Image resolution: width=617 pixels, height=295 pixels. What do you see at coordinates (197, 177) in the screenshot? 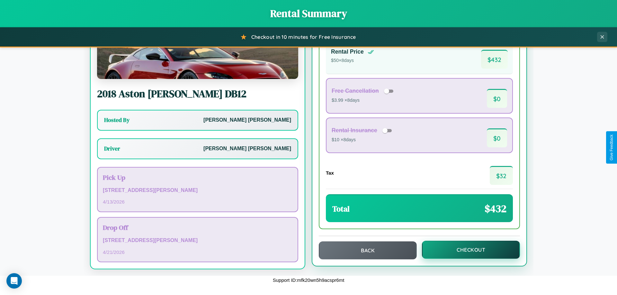
I see `h3: Pick Up` at bounding box center [197, 177].